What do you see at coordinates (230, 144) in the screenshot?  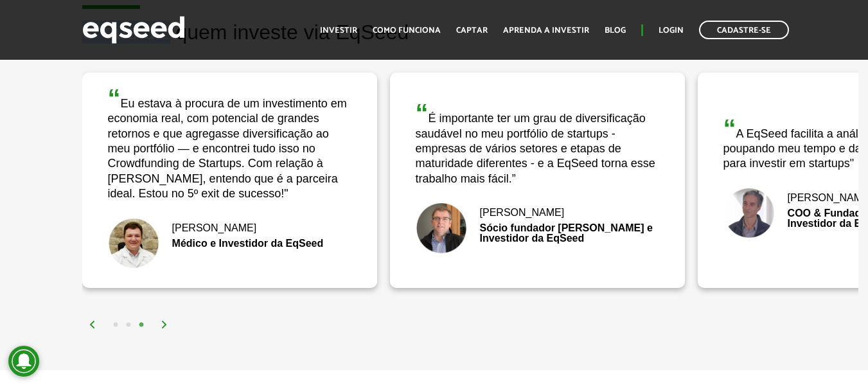 I see `div: Eu estava à procura de um investimento em economia real, com potencial de grandes retornos e que ...` at bounding box center [230, 144].